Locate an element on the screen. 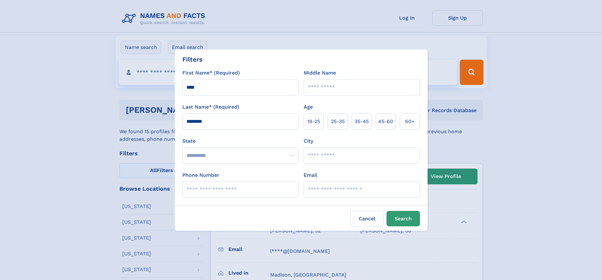  button: Search is located at coordinates (403, 219).